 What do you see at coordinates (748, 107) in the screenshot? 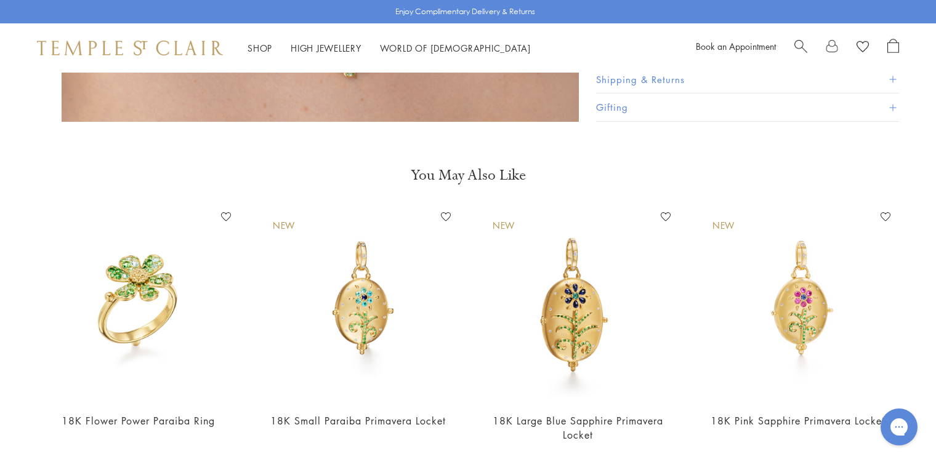
I see `button: Gifting` at bounding box center [748, 107].